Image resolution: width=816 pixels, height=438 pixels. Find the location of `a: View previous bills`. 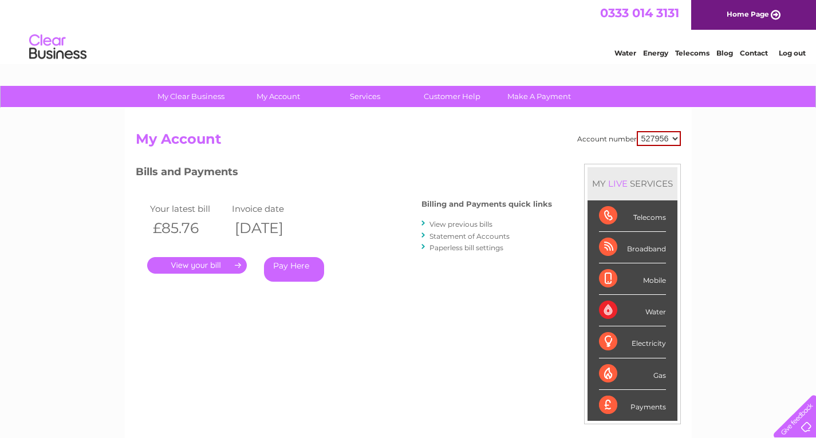

a: View previous bills is located at coordinates (461, 224).